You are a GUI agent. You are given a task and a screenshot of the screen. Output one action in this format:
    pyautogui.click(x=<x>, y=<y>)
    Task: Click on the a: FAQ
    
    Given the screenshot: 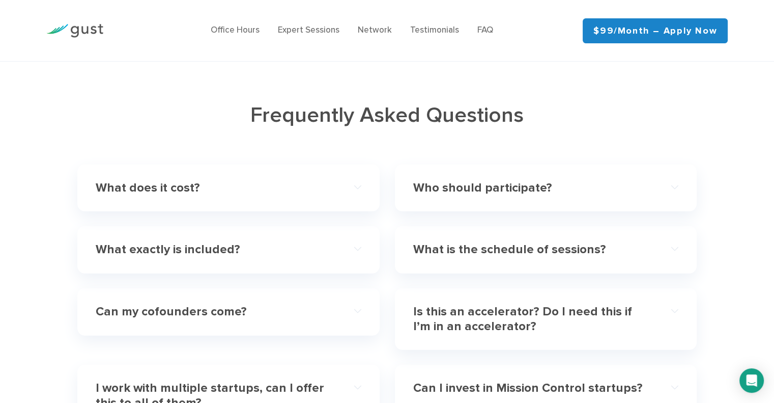 What is the action you would take?
    pyautogui.click(x=485, y=30)
    